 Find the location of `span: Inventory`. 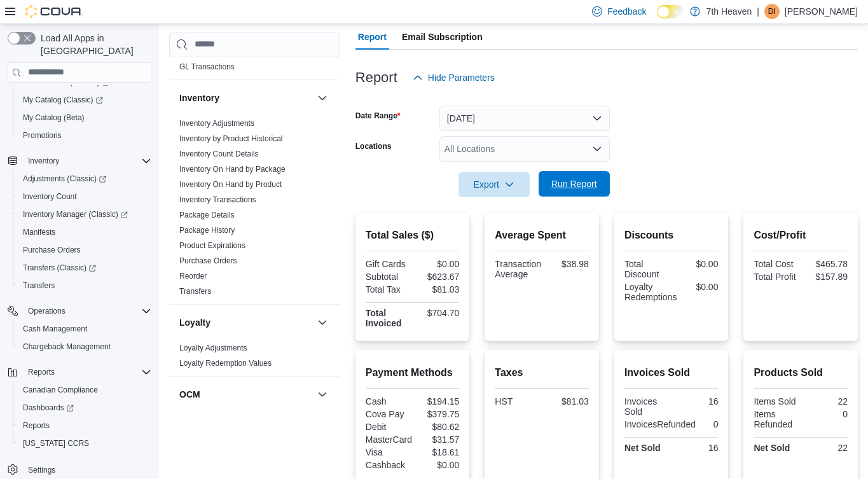

span: Inventory is located at coordinates (43, 161).